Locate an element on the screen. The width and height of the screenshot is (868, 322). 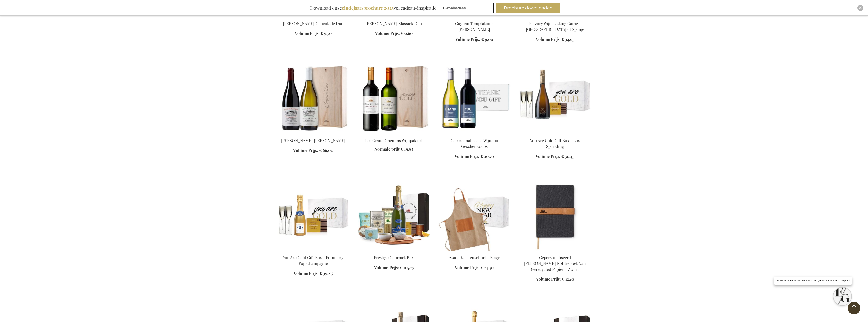
a: Asado Kitchen Apron - Beige is located at coordinates (474, 251).